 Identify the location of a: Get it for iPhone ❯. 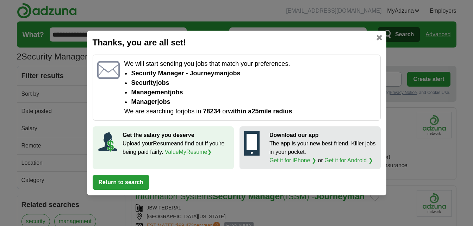
(293, 160).